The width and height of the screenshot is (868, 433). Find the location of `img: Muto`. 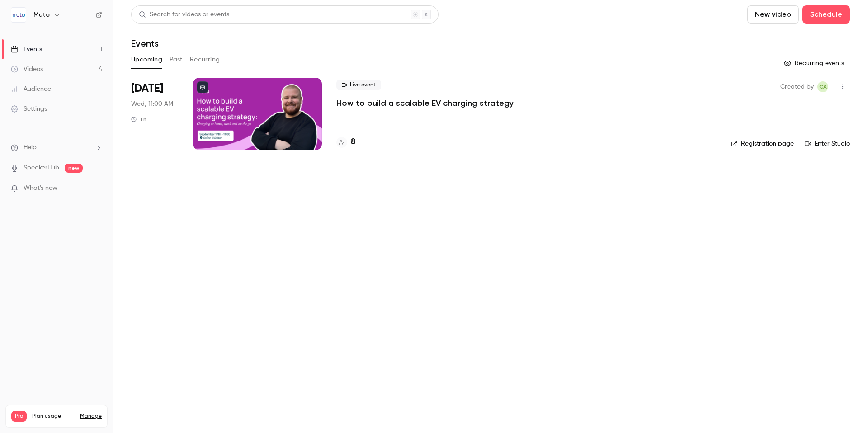

img: Muto is located at coordinates (18, 15).